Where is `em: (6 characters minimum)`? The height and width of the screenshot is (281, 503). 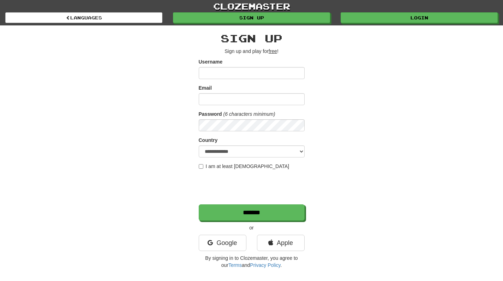 em: (6 characters minimum) is located at coordinates (249, 114).